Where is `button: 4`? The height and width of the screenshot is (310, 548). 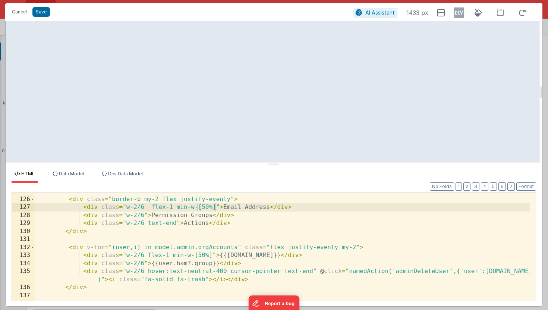 button: 4 is located at coordinates (485, 186).